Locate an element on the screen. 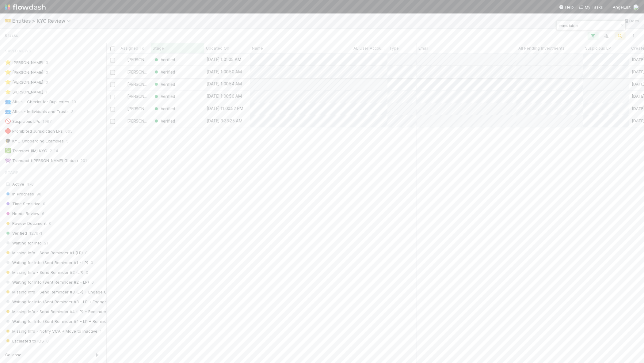 Image resolution: width=644 pixels, height=363 pixels. span: Time Sensitive is located at coordinates (23, 204).